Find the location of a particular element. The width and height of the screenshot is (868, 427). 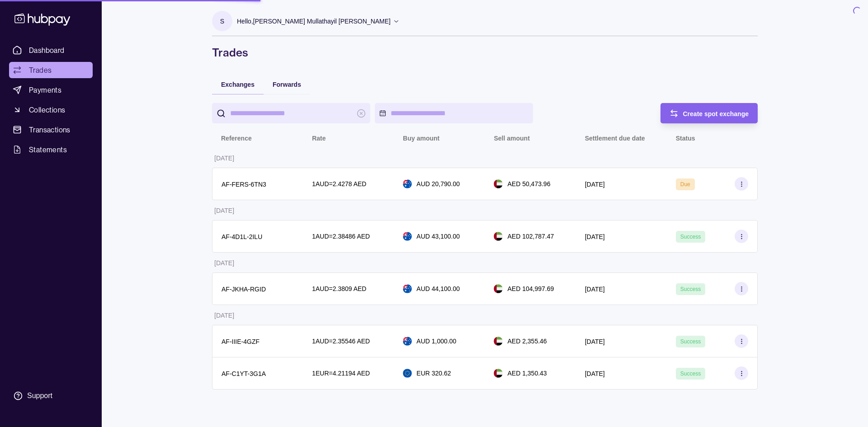

p: AED 1,350.43 is located at coordinates (527, 374).